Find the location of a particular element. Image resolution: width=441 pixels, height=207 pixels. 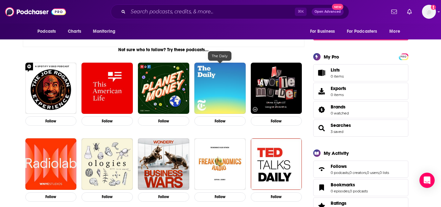

span: For Podcasters is located at coordinates (362, 31).